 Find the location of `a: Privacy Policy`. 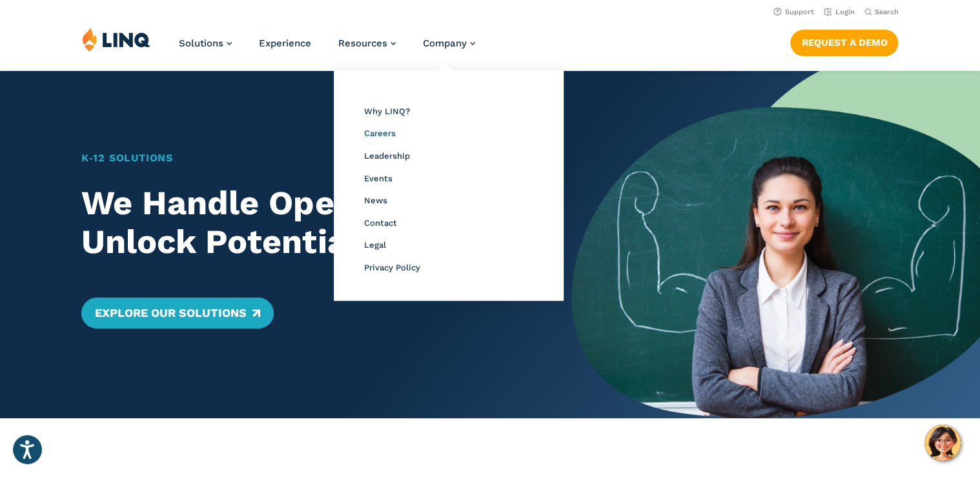

a: Privacy Policy is located at coordinates (392, 267).